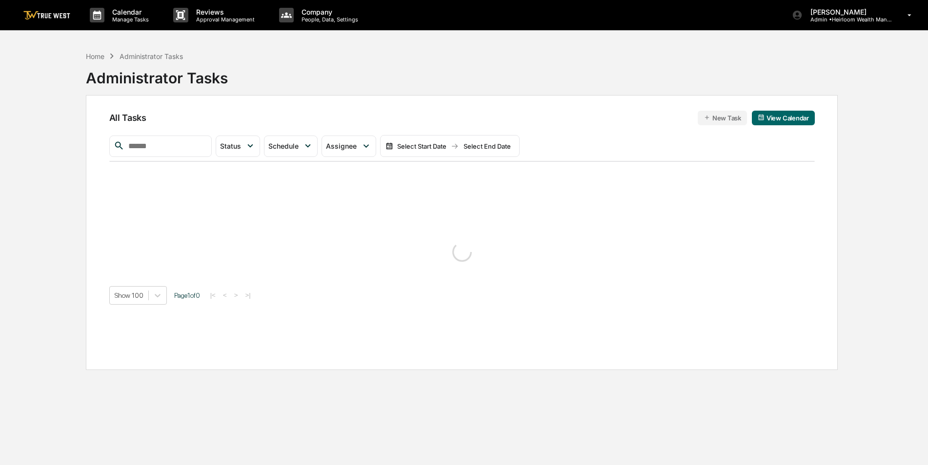 The height and width of the screenshot is (465, 928). Describe the element at coordinates (187, 296) in the screenshot. I see `span: Page 1 of 0` at that location.